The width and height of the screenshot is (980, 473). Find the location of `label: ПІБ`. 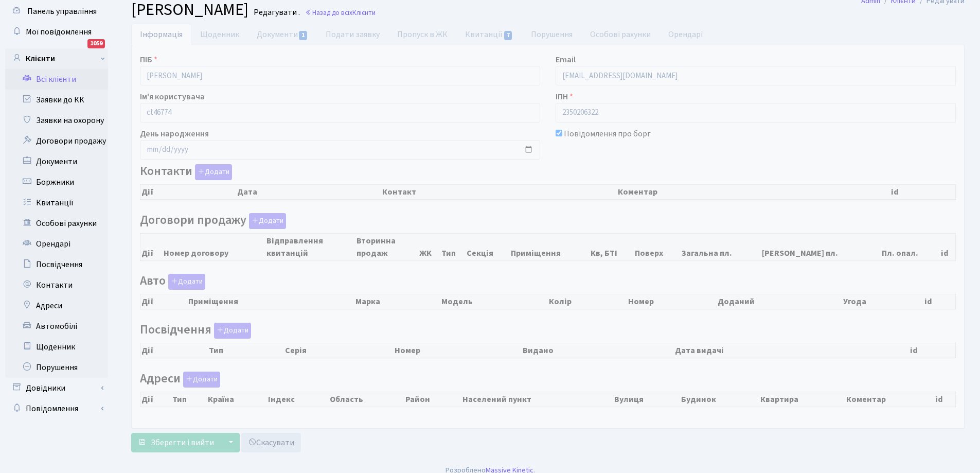

label: ПІБ is located at coordinates (149, 60).